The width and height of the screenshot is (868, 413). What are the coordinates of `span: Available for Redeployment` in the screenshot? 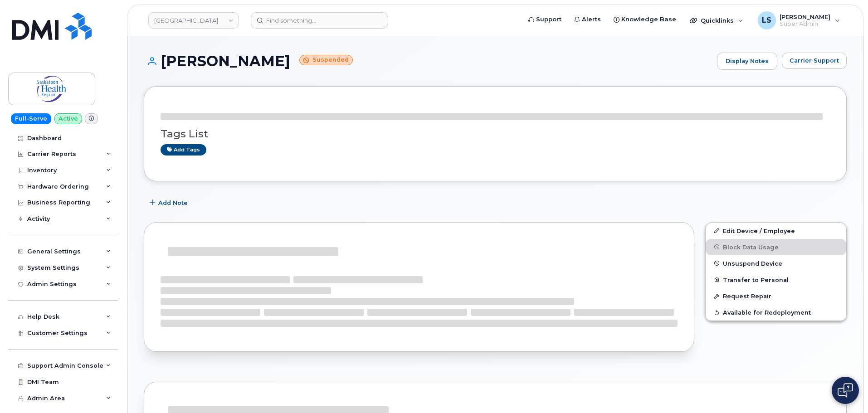 It's located at (767, 312).